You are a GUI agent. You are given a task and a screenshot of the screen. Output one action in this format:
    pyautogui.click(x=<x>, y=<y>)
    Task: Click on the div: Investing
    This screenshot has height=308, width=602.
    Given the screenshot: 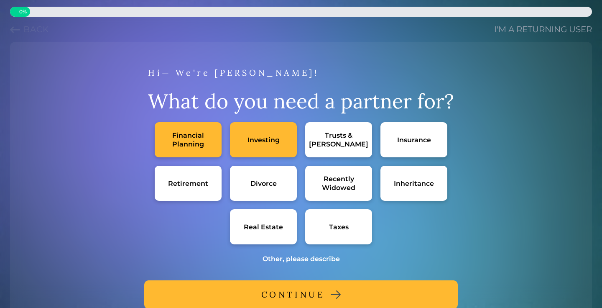 What is the action you would take?
    pyautogui.click(x=263, y=140)
    